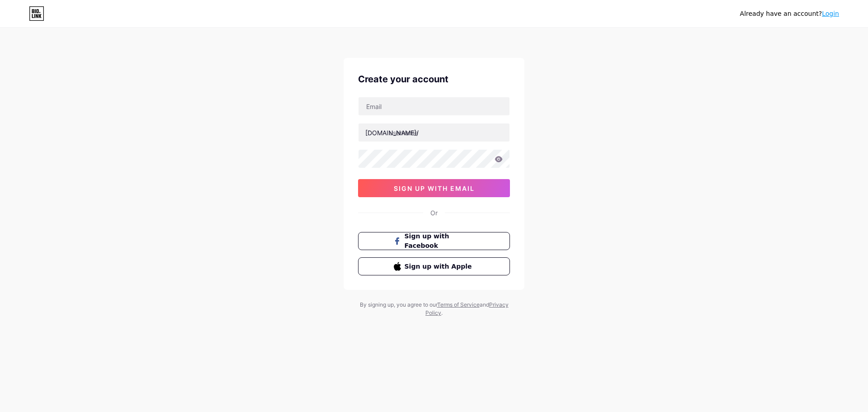 The height and width of the screenshot is (412, 868). What do you see at coordinates (830, 13) in the screenshot?
I see `a: Login` at bounding box center [830, 13].